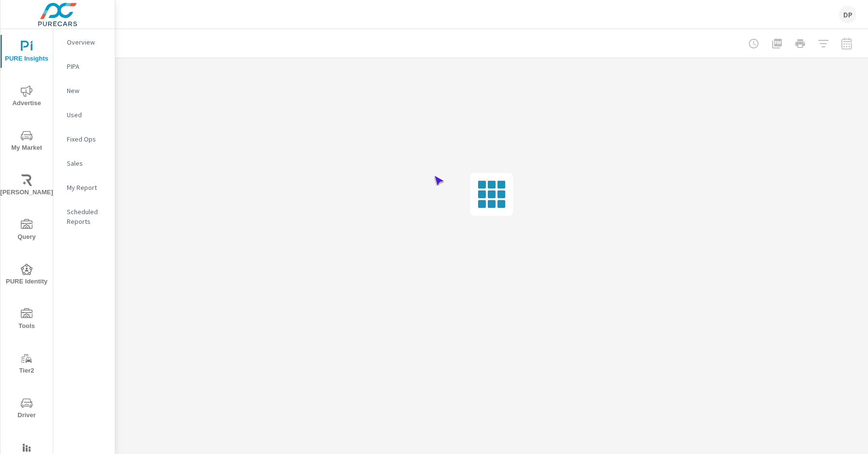 This screenshot has width=868, height=454. Describe the element at coordinates (84, 187) in the screenshot. I see `div: My Report` at that location.